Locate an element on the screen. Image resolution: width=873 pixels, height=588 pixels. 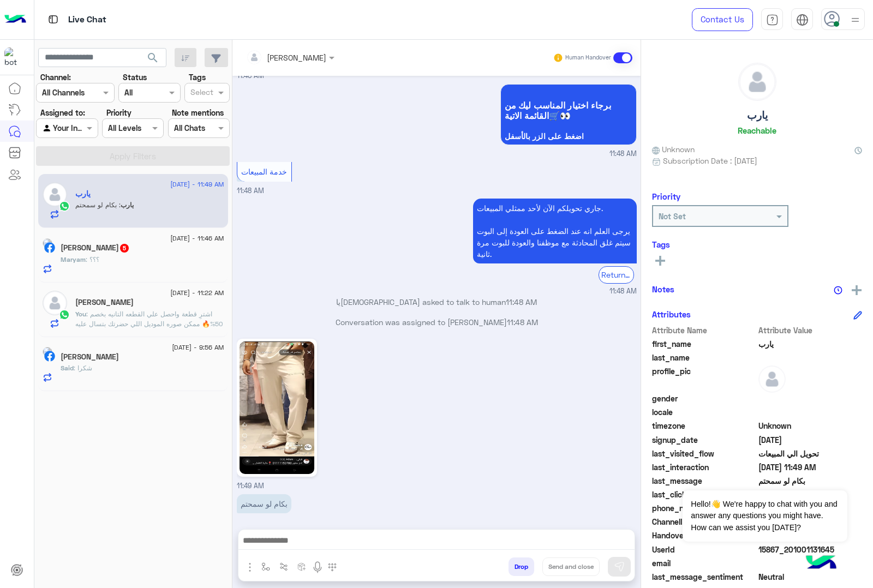
span: 0 is located at coordinates (810, 576).